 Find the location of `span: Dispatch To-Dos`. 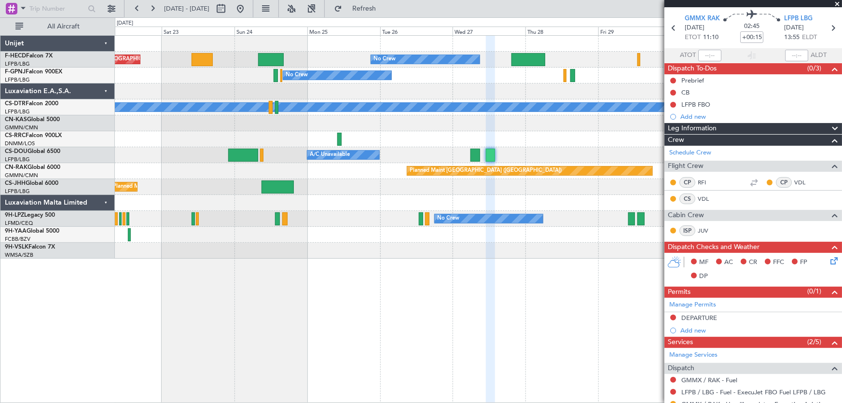

span: Dispatch To-Dos is located at coordinates (692, 68).